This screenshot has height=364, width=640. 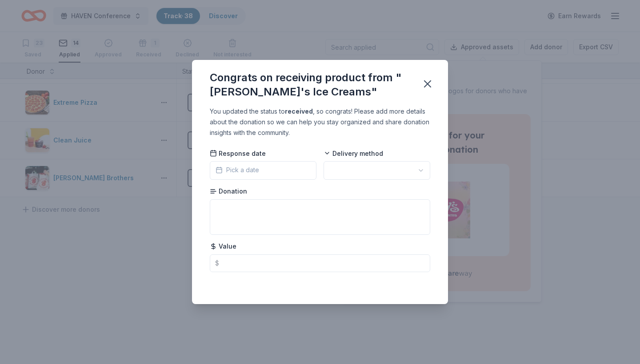 I want to click on span: Response date, so click(x=238, y=154).